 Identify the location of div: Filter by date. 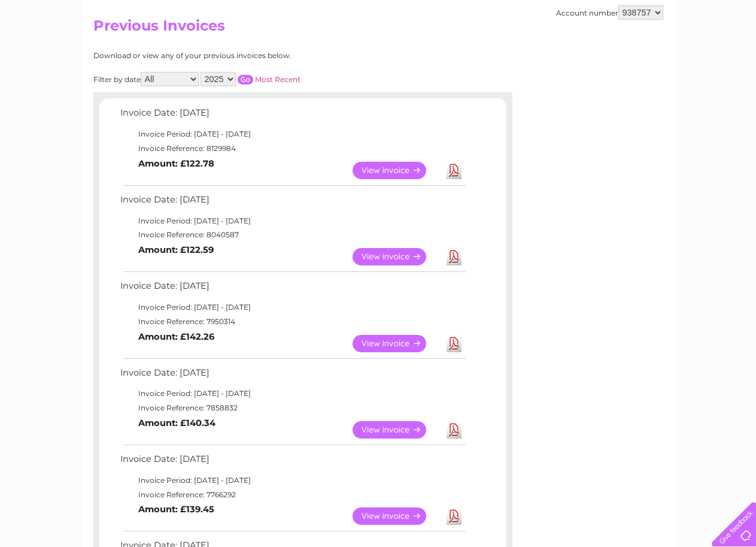
(250, 79).